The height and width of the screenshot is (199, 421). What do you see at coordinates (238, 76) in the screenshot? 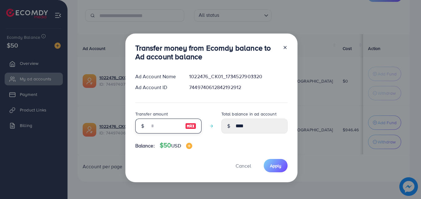
I see `div: 1022476_CK01_1734527903320` at bounding box center [238, 76].